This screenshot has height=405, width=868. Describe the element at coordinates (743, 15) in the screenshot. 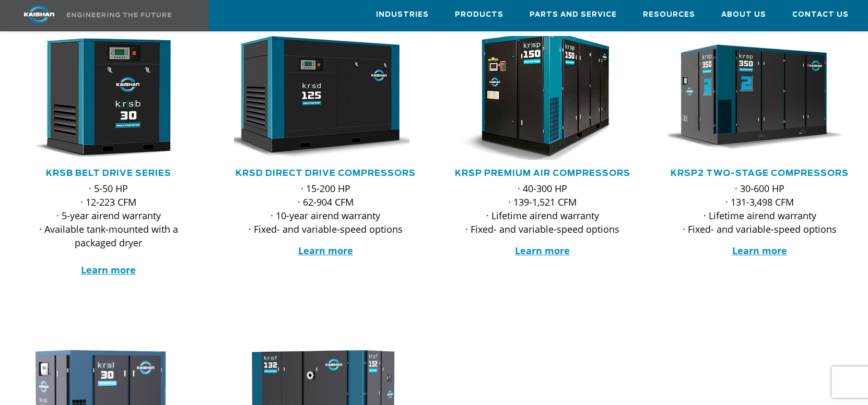

I see `a: About Us` at that location.